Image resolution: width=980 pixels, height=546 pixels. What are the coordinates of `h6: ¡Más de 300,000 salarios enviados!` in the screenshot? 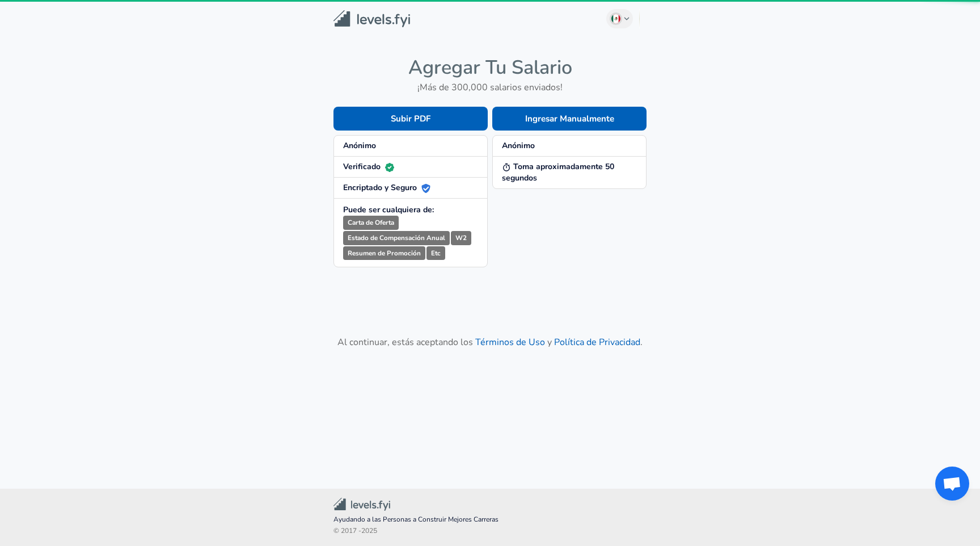 It's located at (490, 87).